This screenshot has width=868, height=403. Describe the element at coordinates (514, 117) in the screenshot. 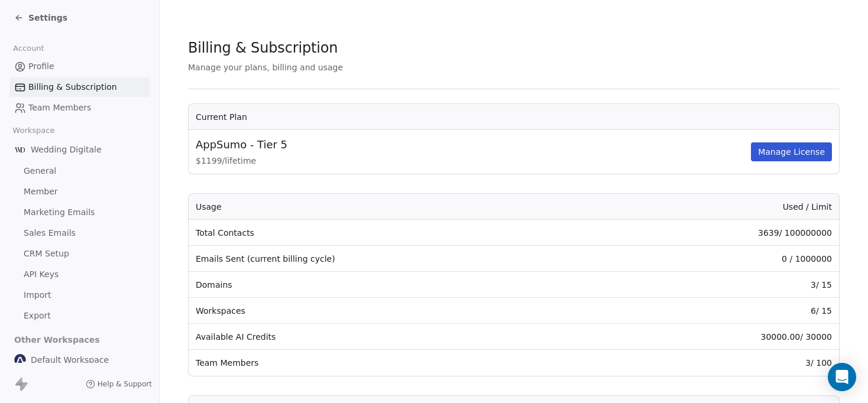

I see `th: Current Plan` at that location.